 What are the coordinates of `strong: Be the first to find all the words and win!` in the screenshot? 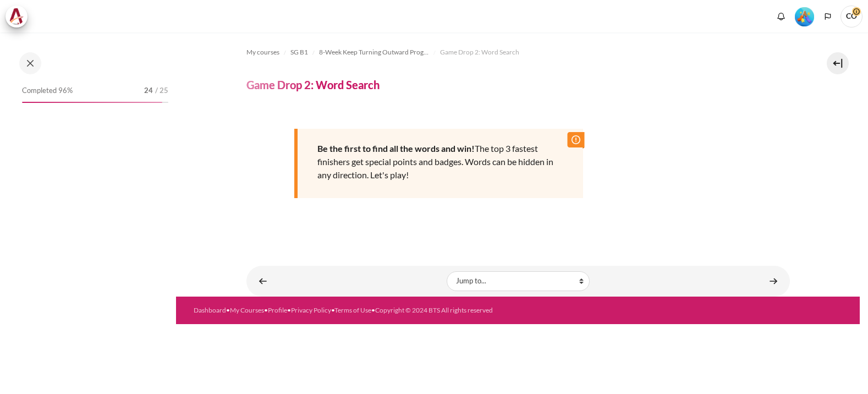 It's located at (396, 148).